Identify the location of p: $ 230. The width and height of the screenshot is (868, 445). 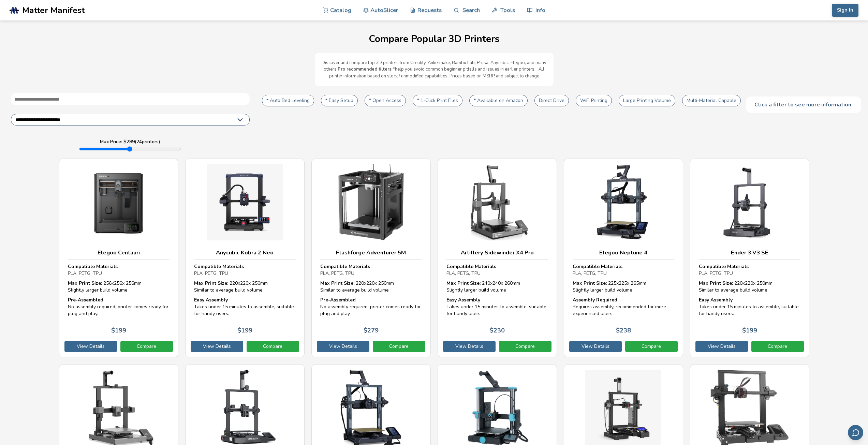
(497, 331).